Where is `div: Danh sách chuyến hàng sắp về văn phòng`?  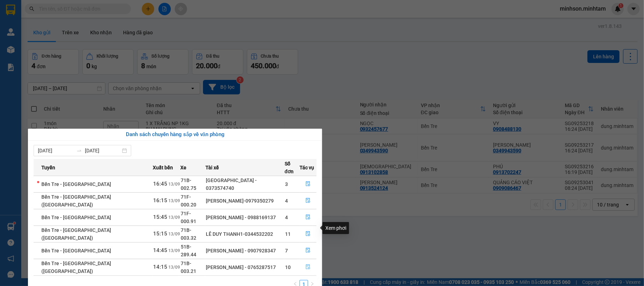
div: Danh sách chuyến hàng sắp về văn phòng is located at coordinates (175, 134).